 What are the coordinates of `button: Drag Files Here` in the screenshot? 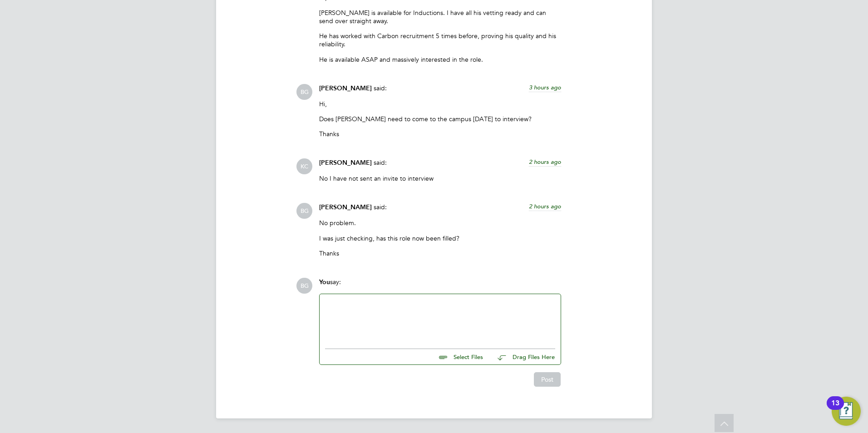 It's located at (523, 357).